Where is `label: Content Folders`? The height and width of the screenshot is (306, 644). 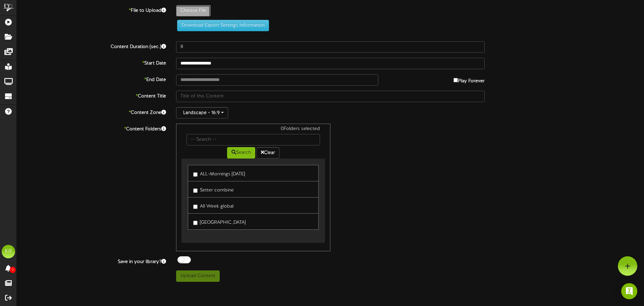 label: Content Folders is located at coordinates (91, 128).